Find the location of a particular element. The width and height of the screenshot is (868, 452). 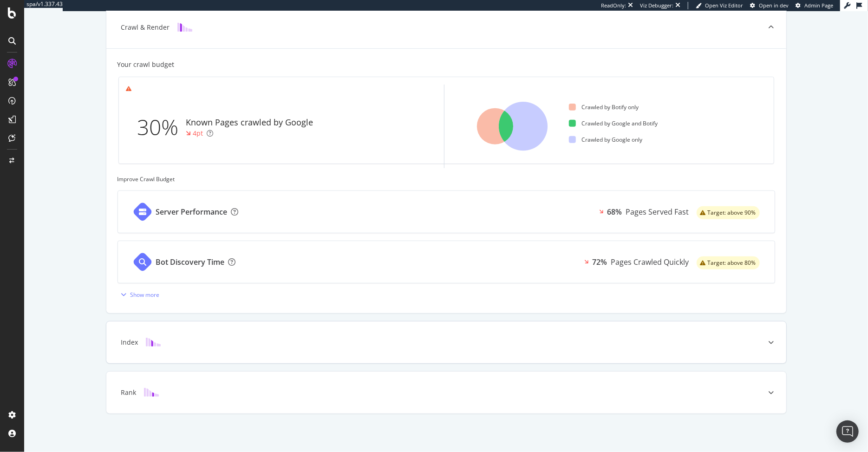

div: ReadOnly: is located at coordinates (613, 5).